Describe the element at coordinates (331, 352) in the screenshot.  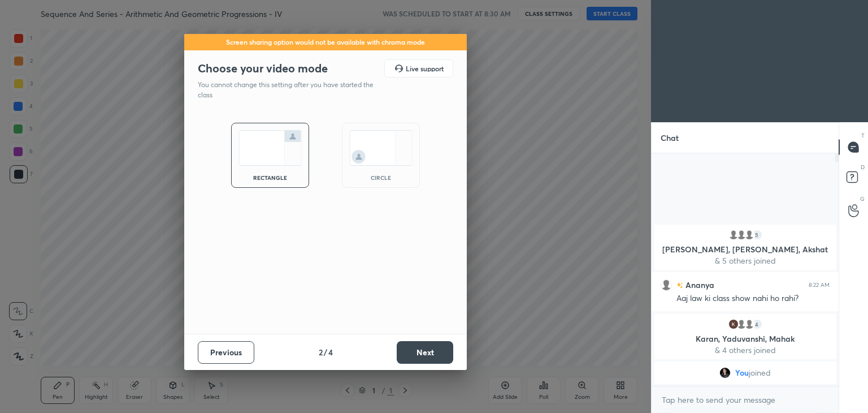
I see `h4: 4` at that location.